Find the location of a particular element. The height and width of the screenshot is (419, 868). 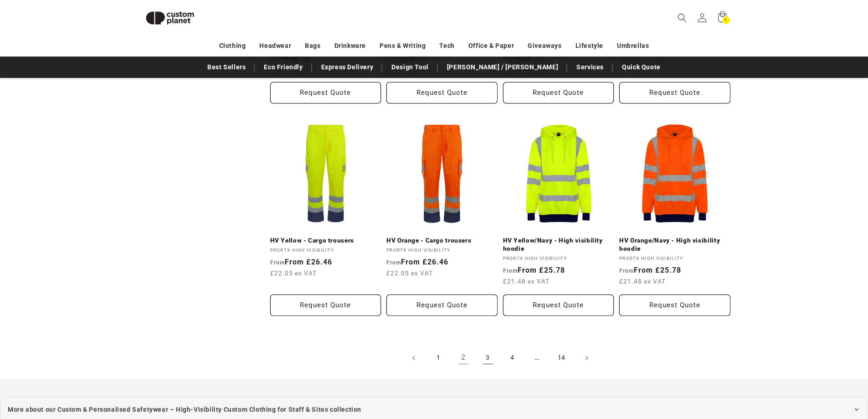

a: Umbrellas is located at coordinates (633, 46).